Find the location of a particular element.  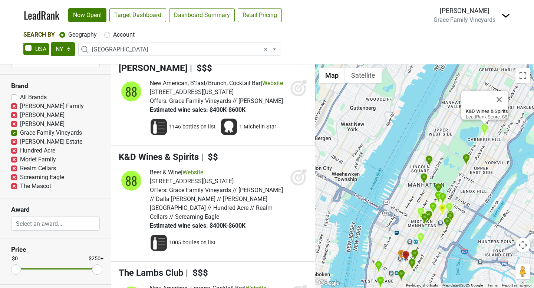

label: Geography is located at coordinates (82, 35).